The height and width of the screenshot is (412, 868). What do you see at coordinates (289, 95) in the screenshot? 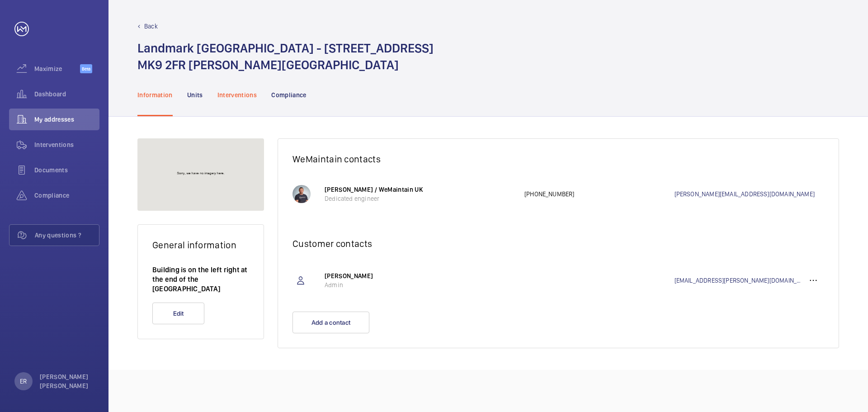
I see `p: Compliance` at bounding box center [289, 95].